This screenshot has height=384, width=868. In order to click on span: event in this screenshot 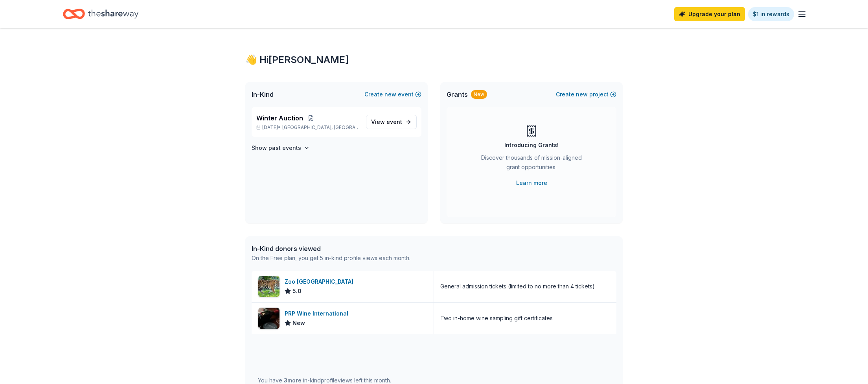, I will do `click(394, 122)`.